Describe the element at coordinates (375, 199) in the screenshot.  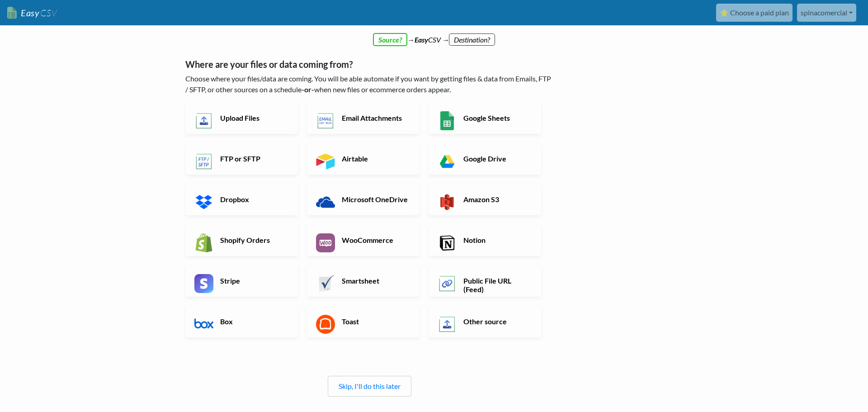
I see `h6: Microsoft OneDrive` at that location.